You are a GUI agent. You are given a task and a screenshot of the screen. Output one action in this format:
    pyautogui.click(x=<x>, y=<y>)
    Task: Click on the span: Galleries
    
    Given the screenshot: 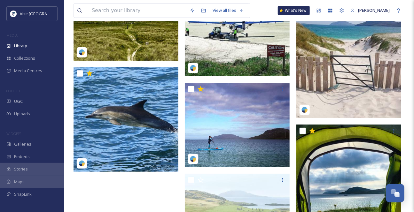 What is the action you would take?
    pyautogui.click(x=23, y=144)
    